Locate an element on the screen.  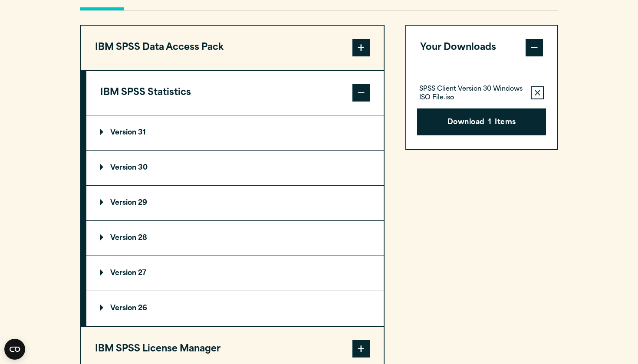
button: Open CMP widget is located at coordinates (15, 350).